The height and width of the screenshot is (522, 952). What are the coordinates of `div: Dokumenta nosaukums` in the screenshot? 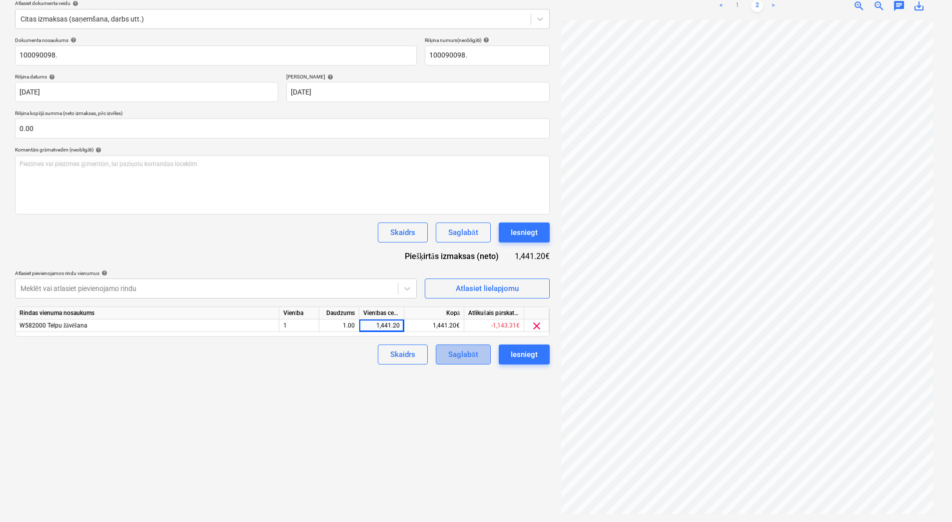 It's located at (216, 40).